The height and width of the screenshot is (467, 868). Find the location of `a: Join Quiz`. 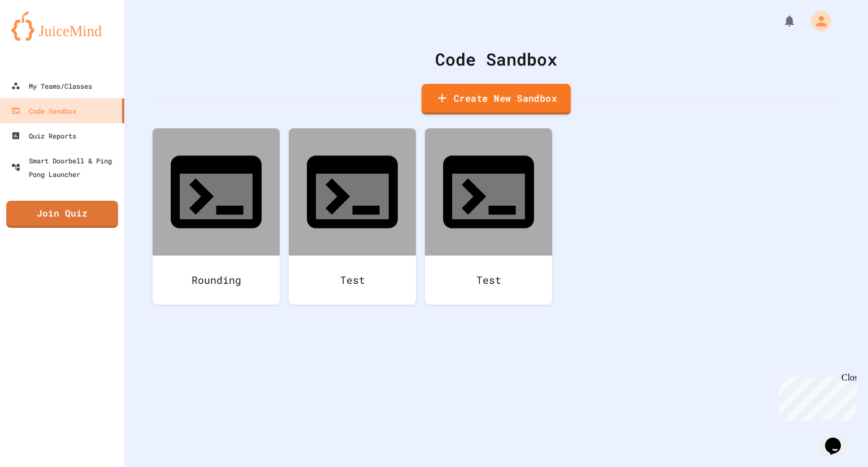

a: Join Quiz is located at coordinates (62, 214).